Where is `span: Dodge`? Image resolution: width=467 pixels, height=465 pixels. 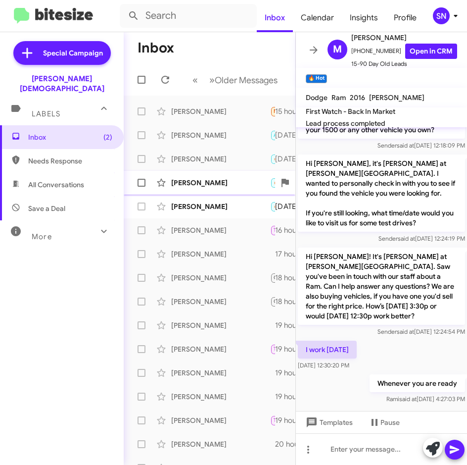 span: Dodge is located at coordinates (317, 97).